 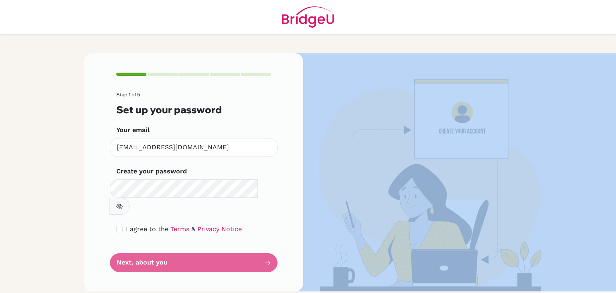 What do you see at coordinates (147, 229) in the screenshot?
I see `span: I agree to the` at bounding box center [147, 229].